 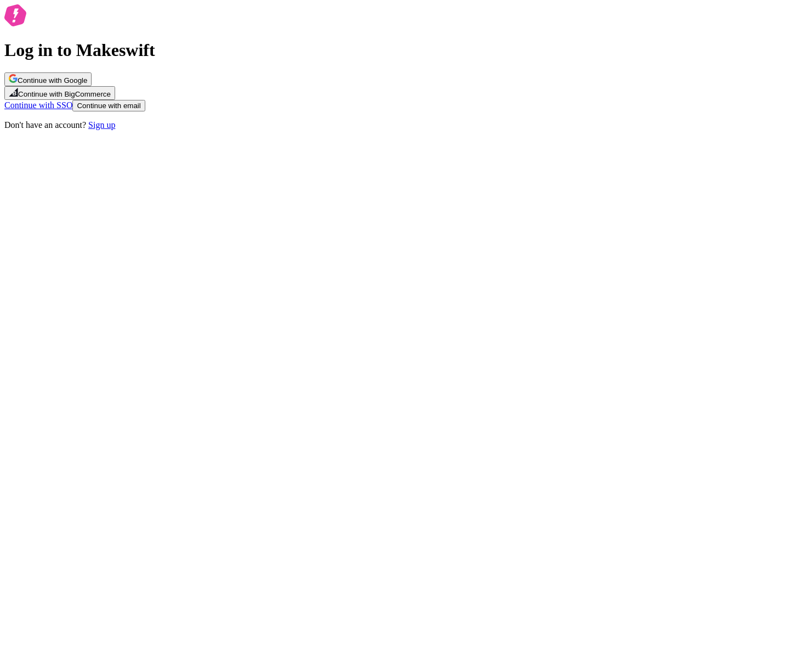 I want to click on span: Continue with email, so click(x=109, y=106).